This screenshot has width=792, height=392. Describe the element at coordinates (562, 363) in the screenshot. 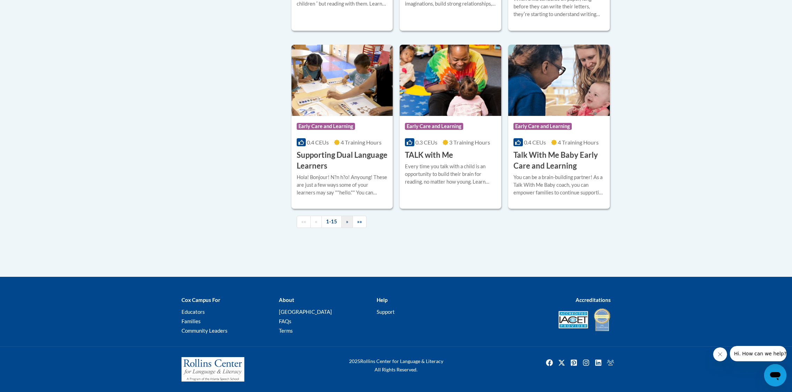

I see `img: Twitter icon` at that location.